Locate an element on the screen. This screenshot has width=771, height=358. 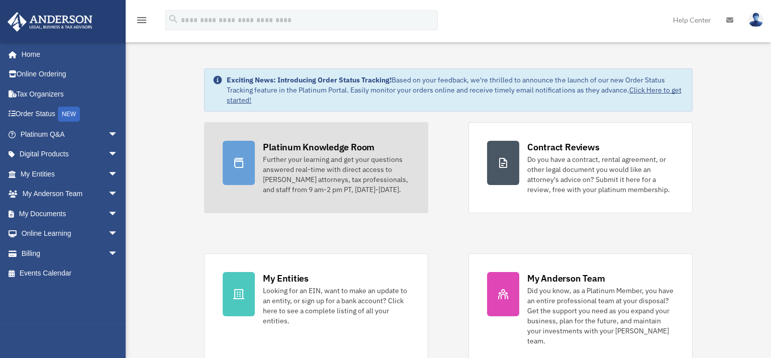
strong: Exciting News: Introducing Order Status Tracking! is located at coordinates (309, 80).